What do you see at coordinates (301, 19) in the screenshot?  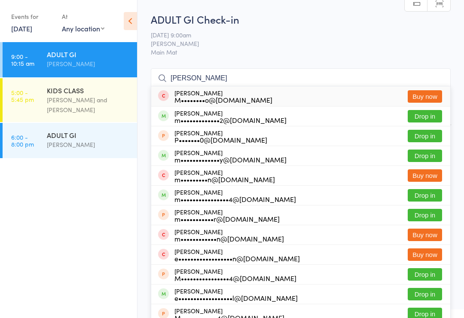 I see `h2: ADULT GI Check-in` at bounding box center [301, 19].